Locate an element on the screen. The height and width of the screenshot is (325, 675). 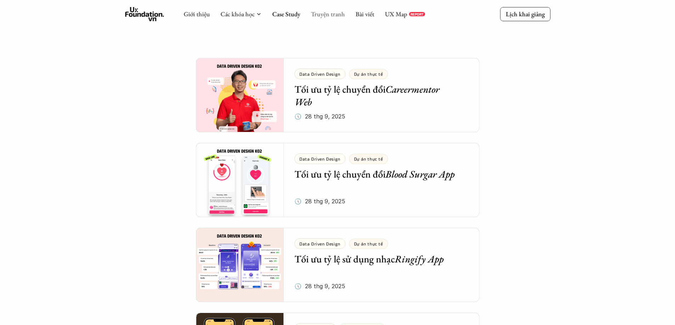
a: Data Driven DesignDự án thực tếTối ưu tỷ lệ chuyển đổiCareermentor Web🕔 28 thg 9, 2025 is located at coordinates (338, 95).